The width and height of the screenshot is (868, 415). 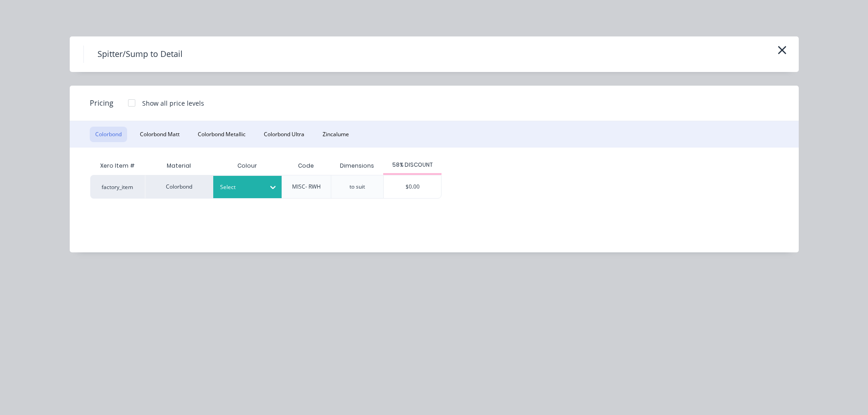 I want to click on button: Colorbond Matt, so click(x=159, y=134).